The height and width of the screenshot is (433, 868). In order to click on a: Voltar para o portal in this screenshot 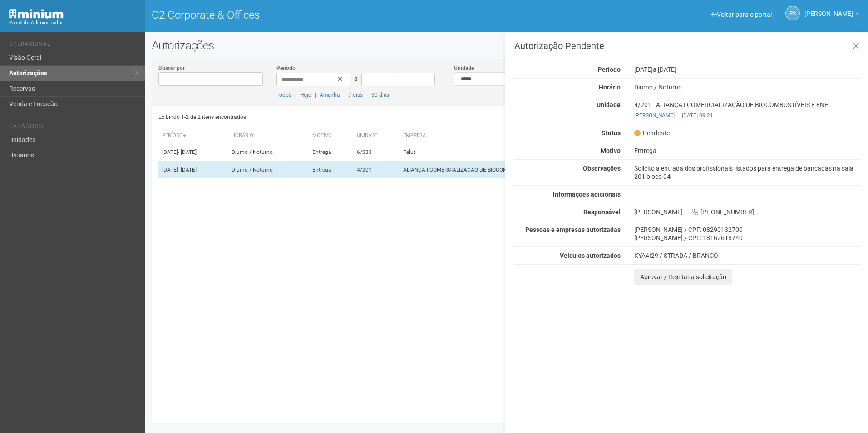, I will do `click(741, 14)`.